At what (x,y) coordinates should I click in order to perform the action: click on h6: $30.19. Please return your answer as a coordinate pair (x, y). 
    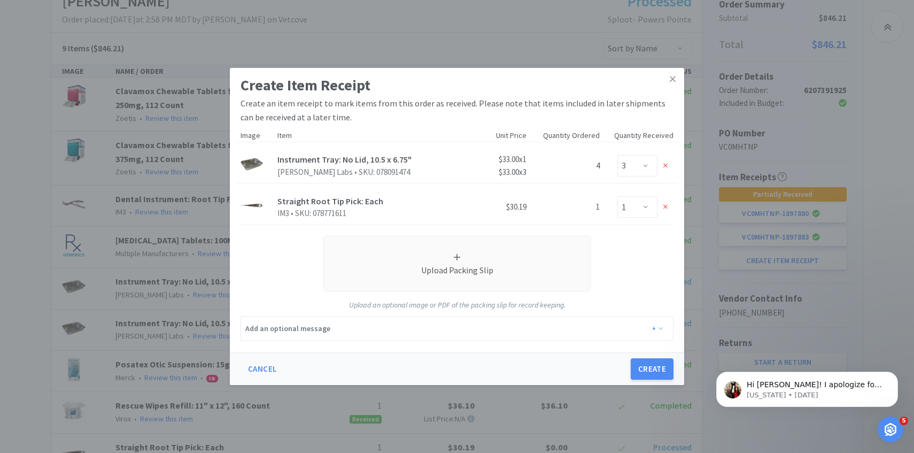
    Looking at the image, I should click on (494, 207).